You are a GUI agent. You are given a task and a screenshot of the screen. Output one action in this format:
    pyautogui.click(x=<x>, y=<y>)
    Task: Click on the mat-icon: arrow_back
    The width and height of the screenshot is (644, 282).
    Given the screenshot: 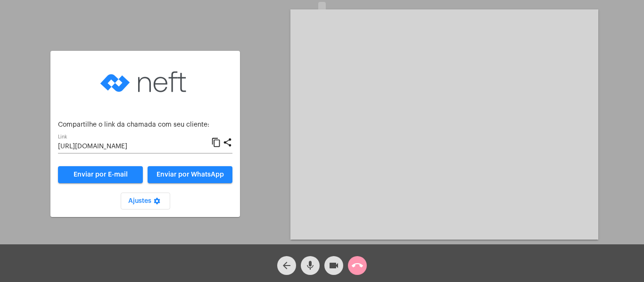 What is the action you would take?
    pyautogui.click(x=287, y=266)
    